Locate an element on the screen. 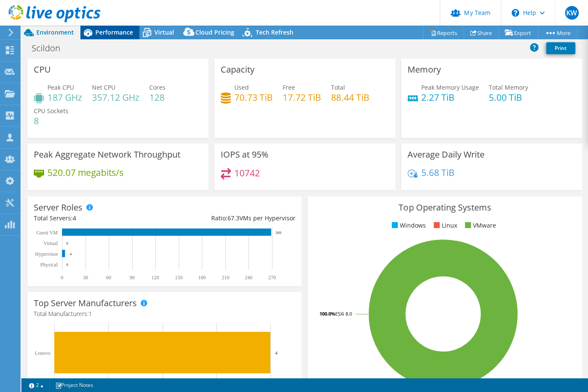 The width and height of the screenshot is (588, 392). text: 120 is located at coordinates (155, 278).